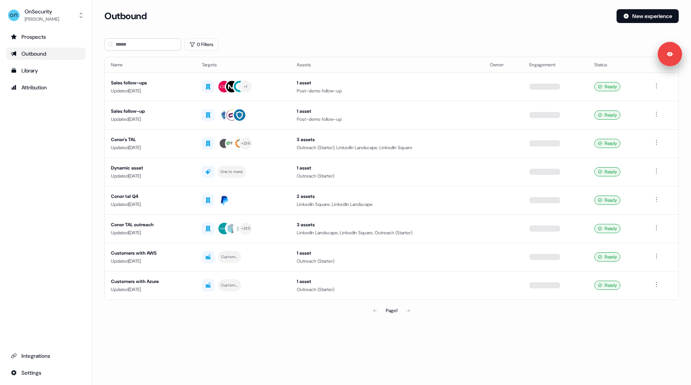  Describe the element at coordinates (231, 172) in the screenshot. I see `div: One to many` at that location.